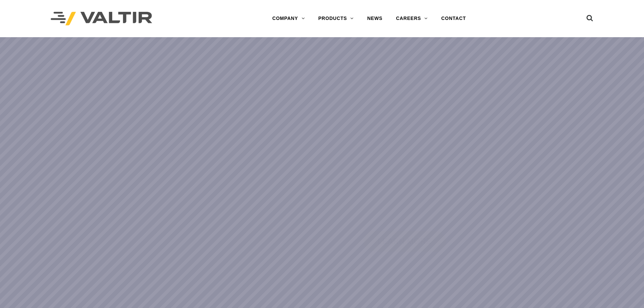  Describe the element at coordinates (375, 19) in the screenshot. I see `a: NEWS` at that location.